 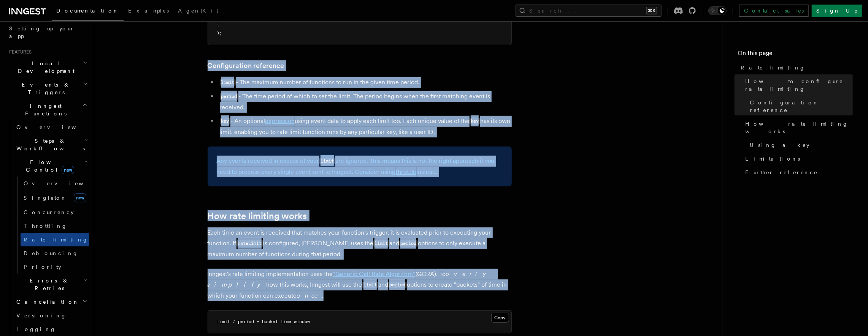 I want to click on span: Local Development, so click(x=45, y=67).